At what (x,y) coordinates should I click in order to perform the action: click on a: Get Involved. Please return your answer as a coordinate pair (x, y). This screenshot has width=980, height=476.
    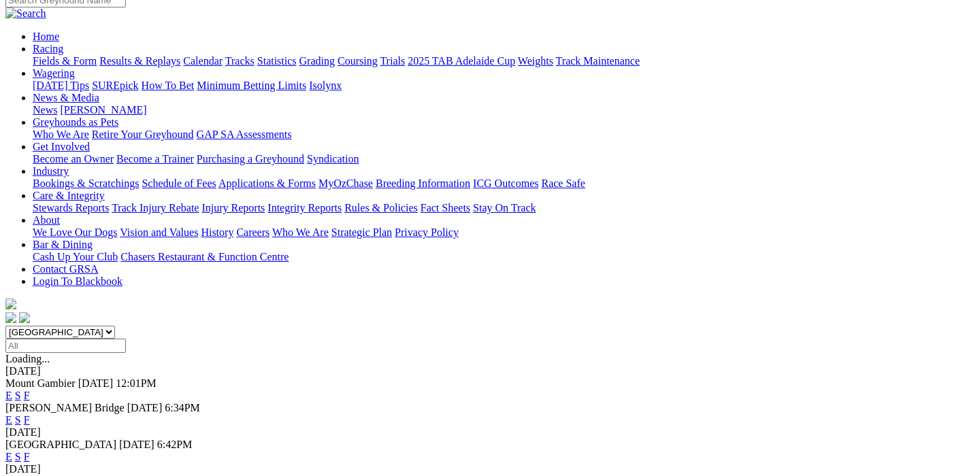
    Looking at the image, I should click on (61, 147).